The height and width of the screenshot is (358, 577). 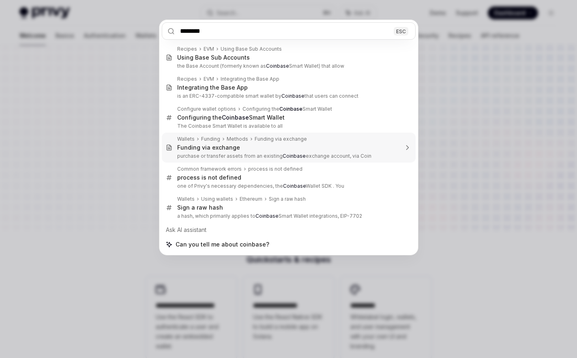 What do you see at coordinates (251, 199) in the screenshot?
I see `div: Ethereum` at bounding box center [251, 199].